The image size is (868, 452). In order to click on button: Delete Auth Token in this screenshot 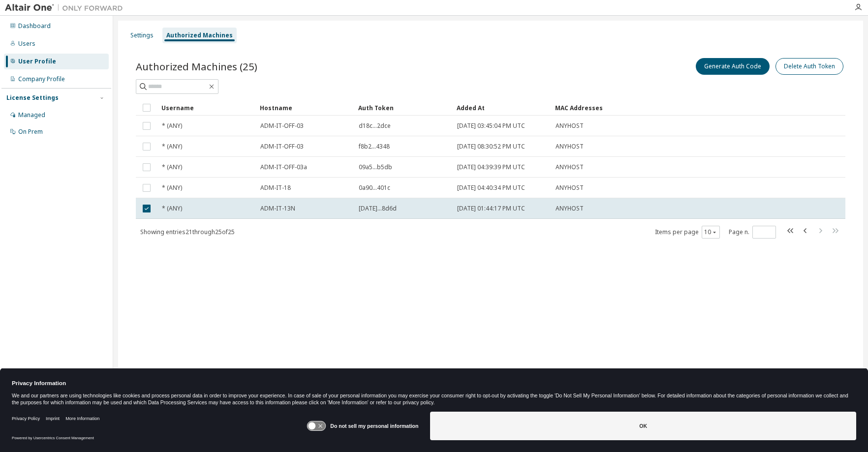, I will do `click(809, 66)`.